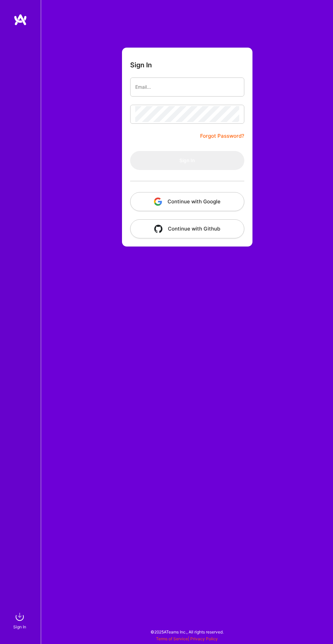  What do you see at coordinates (187, 87) in the screenshot?
I see `input: Email...` at bounding box center [187, 87].